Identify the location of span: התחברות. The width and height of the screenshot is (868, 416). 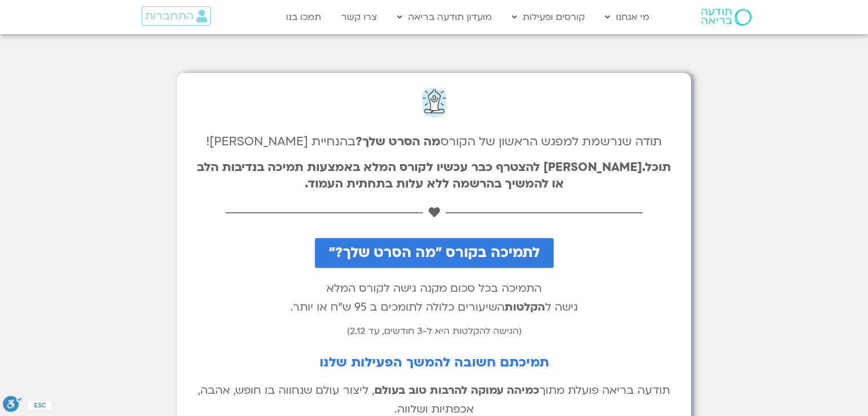
(169, 16).